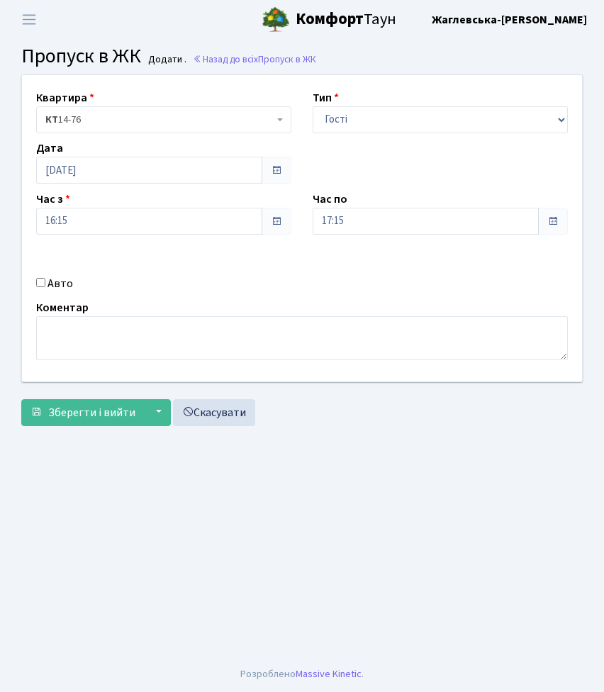  I want to click on label: Квартира, so click(65, 98).